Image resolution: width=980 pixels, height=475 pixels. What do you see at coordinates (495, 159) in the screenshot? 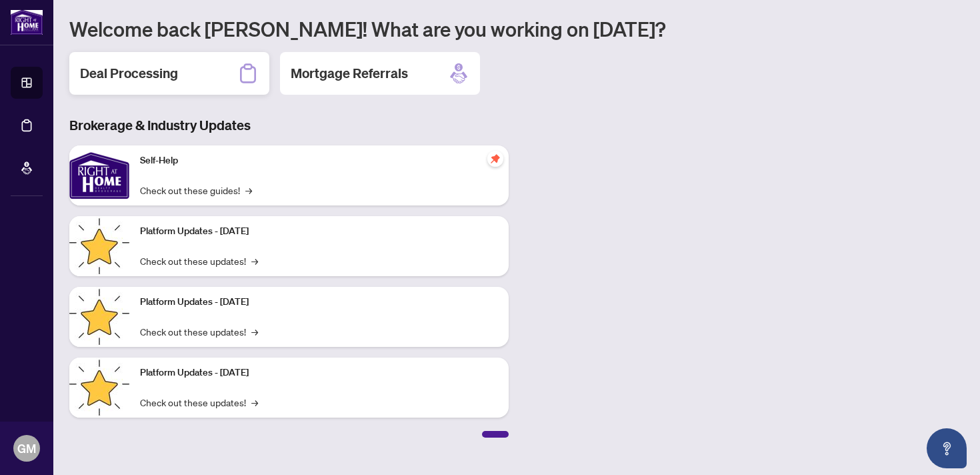
I see `span: pushpin` at bounding box center [495, 159].